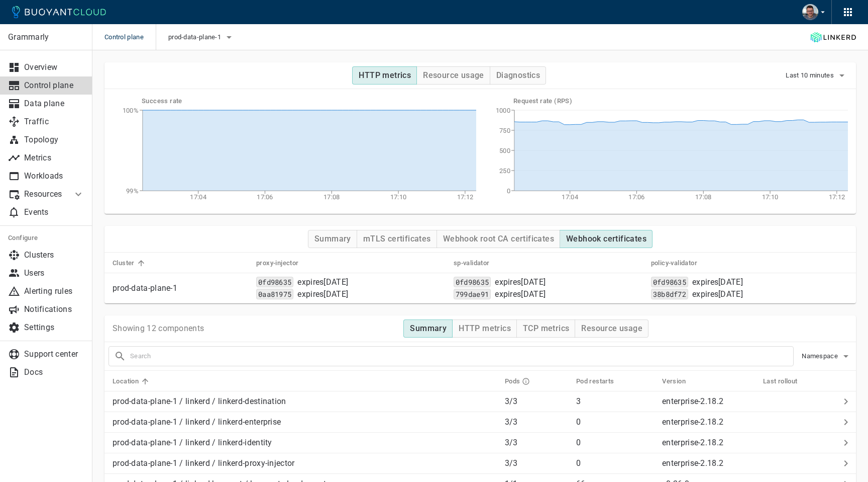  Describe the element at coordinates (46, 37) in the screenshot. I see `p: Grammarly` at that location.